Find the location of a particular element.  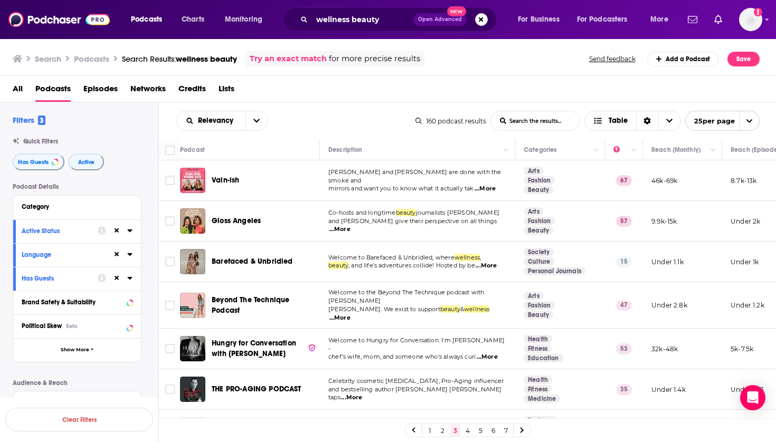

button: Choose View is located at coordinates (632, 121).